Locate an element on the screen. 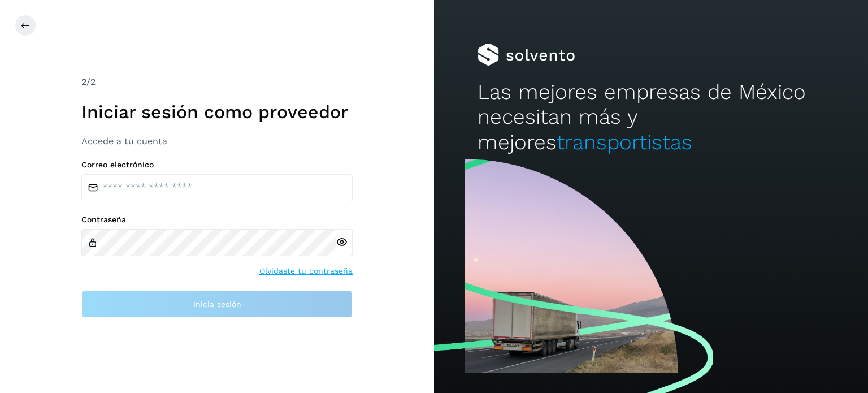 The image size is (868, 393). label: Correo electrónico is located at coordinates (217, 165).